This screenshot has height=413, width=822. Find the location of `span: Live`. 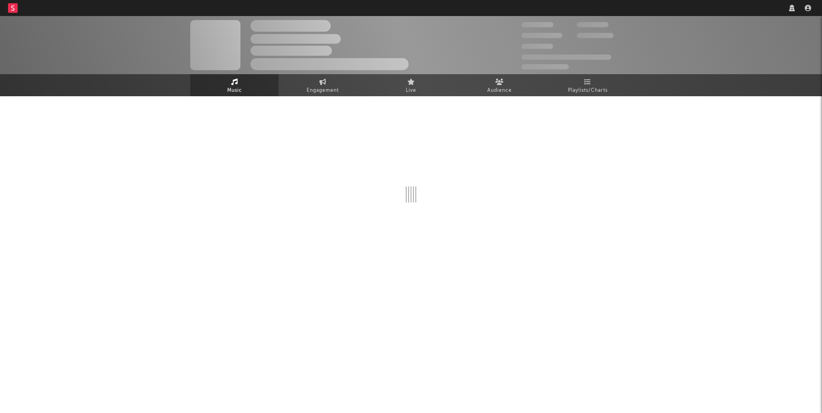

span: Live is located at coordinates (411, 91).